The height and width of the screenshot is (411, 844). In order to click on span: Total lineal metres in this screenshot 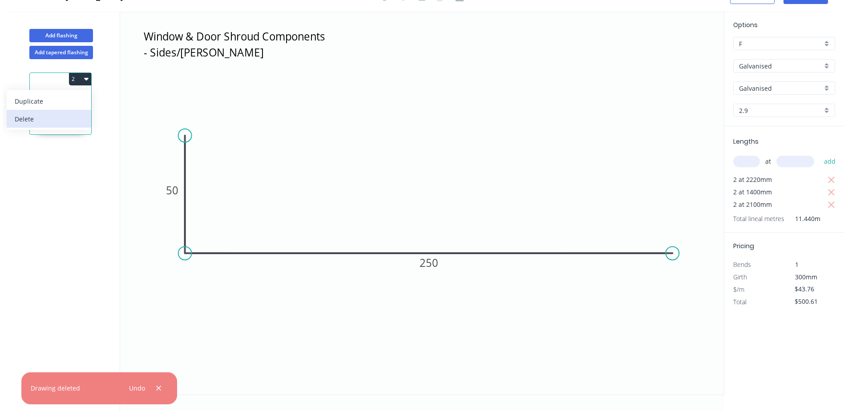, I will do `click(759, 219)`.